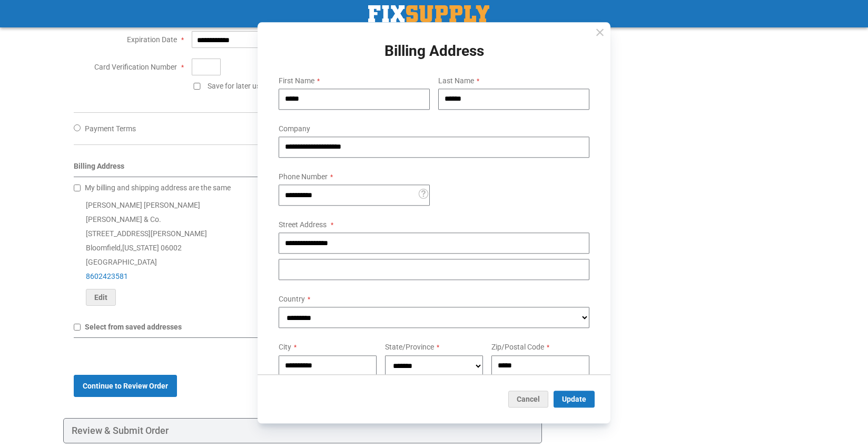 This screenshot has width=868, height=446. Describe the element at coordinates (302, 169) in the screenshot. I see `div: Billing Address` at that location.